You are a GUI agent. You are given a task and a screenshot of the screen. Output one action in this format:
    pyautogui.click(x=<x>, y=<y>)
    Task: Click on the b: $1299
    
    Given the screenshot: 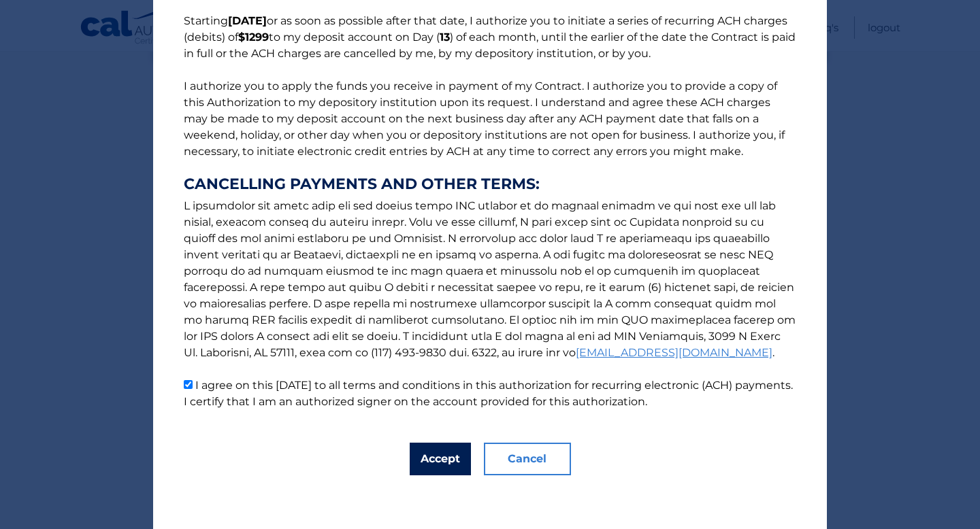 What is the action you would take?
    pyautogui.click(x=253, y=36)
    